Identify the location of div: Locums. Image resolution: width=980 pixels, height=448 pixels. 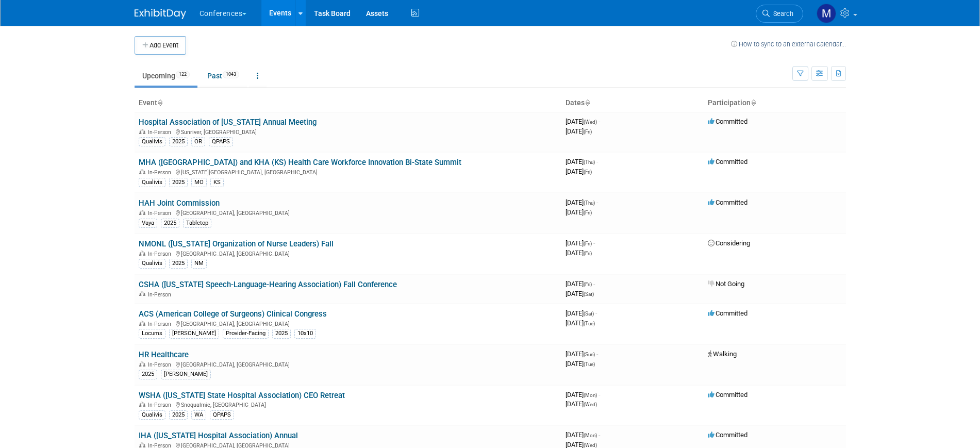
(152, 334).